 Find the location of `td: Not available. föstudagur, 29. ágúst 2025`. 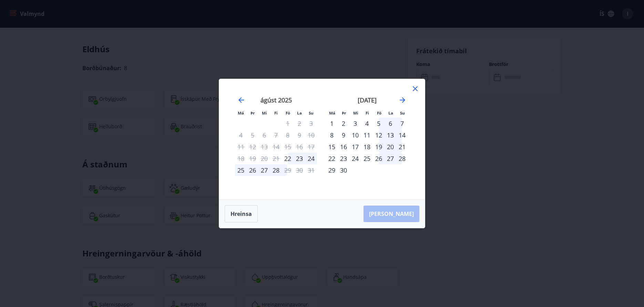

td: Not available. föstudagur, 29. ágúst 2025 is located at coordinates (288, 170).